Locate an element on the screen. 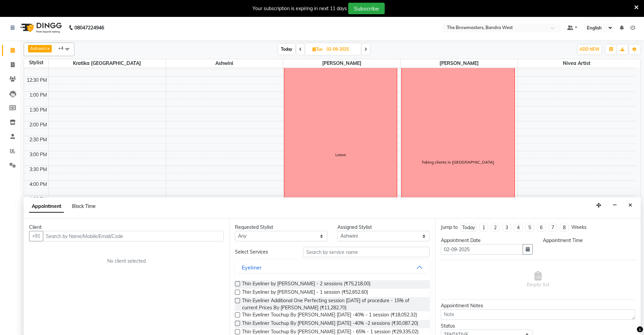  input: yyyy-mm-dd is located at coordinates (482, 249).